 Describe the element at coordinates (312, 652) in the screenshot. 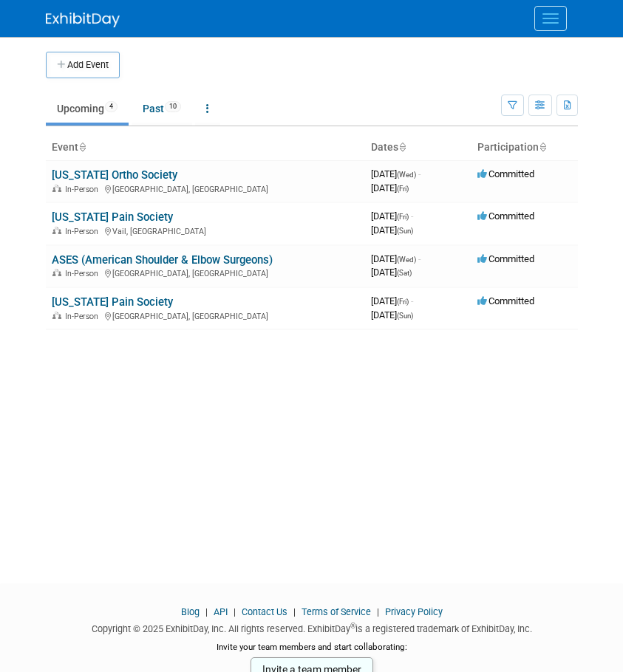

I see `div: Invite your team members and start collaborating:` at that location.